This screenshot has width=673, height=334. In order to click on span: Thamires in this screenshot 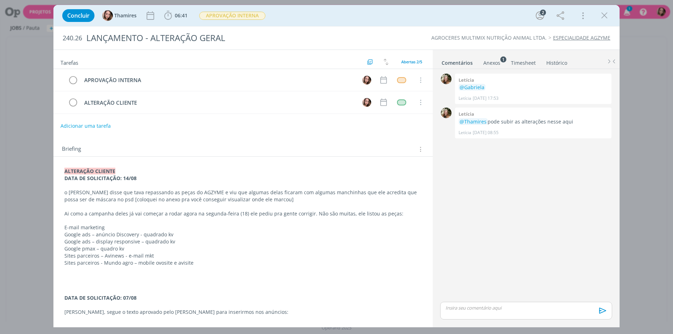, I will do `click(125, 16)`.